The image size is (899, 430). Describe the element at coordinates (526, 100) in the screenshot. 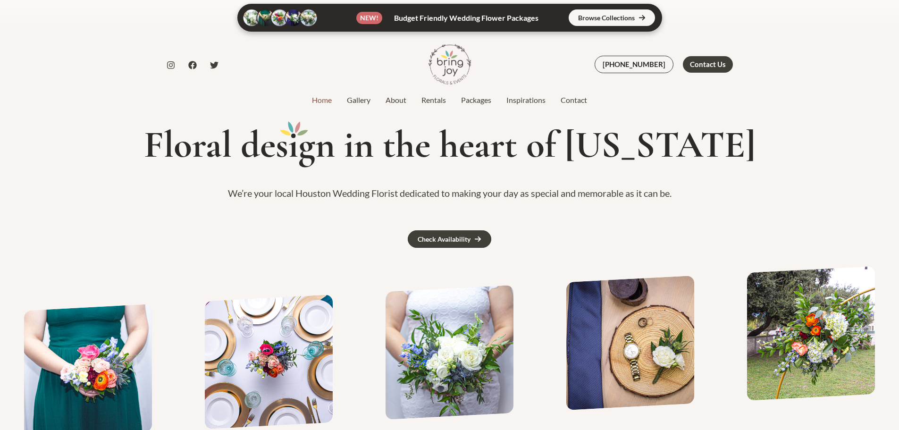

I see `a: Inspirations` at that location.